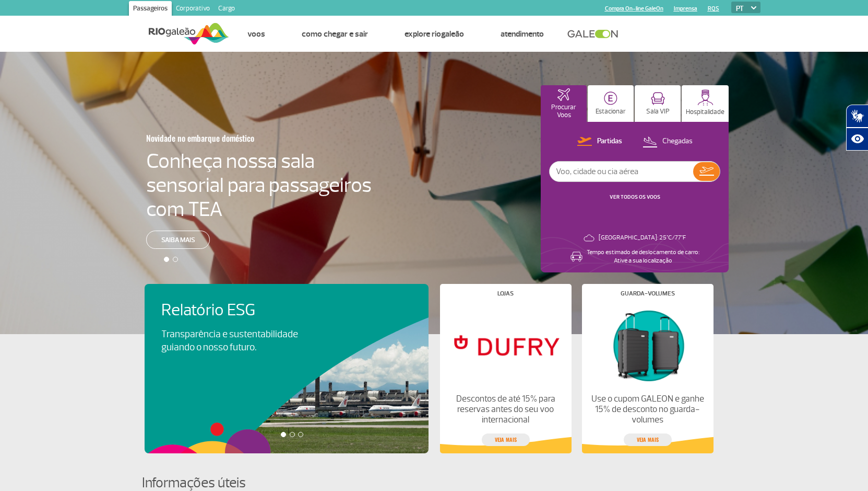  Describe the element at coordinates (611, 111) in the screenshot. I see `p: Estacionar` at that location.